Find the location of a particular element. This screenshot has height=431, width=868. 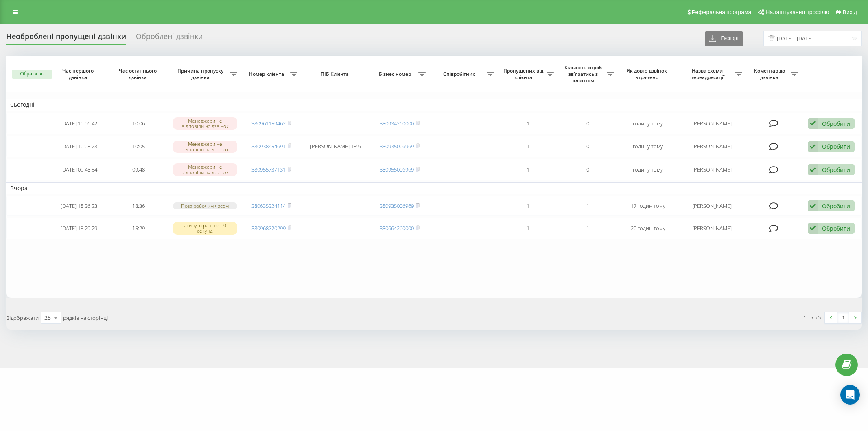

div: Поза робочим часом is located at coordinates (205, 206).